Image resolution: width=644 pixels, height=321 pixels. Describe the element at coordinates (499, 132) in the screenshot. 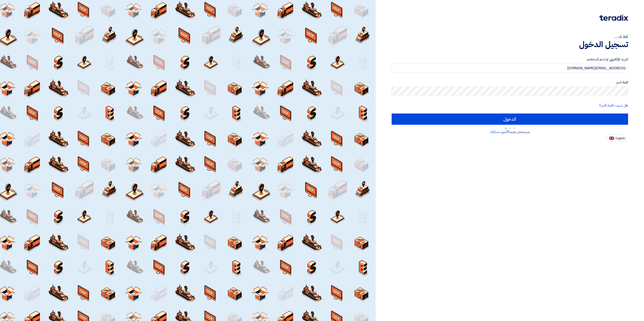

I see `a: أنشئ حسابك` at that location.